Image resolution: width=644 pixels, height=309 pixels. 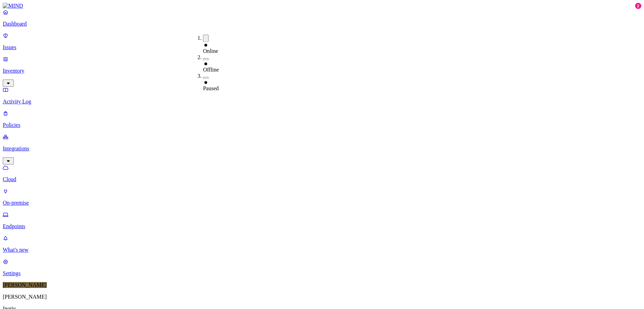 I want to click on p: What's new, so click(x=322, y=250).